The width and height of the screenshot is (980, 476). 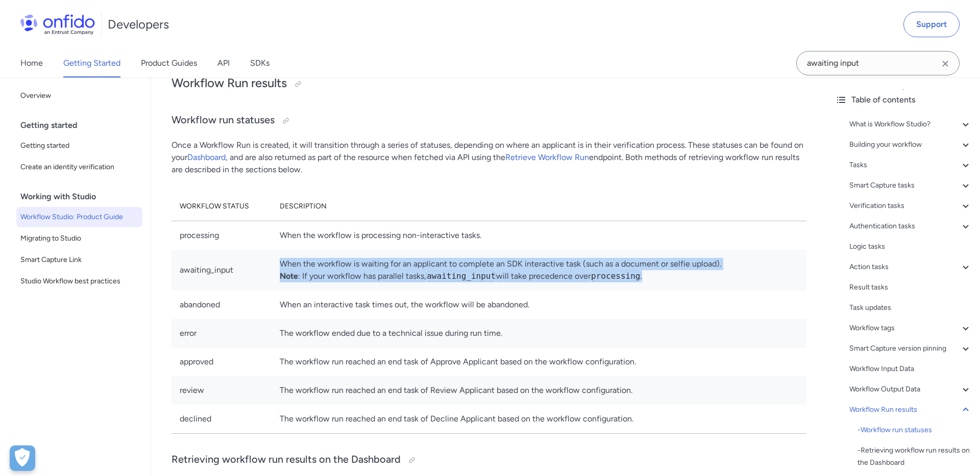 I want to click on a: Smart Capture tasks, so click(x=911, y=186).